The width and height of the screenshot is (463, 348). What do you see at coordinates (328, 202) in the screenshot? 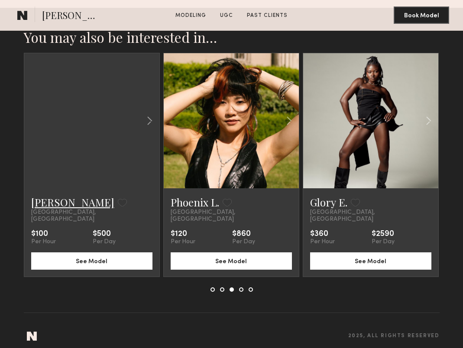
I see `a: Glory E.` at bounding box center [328, 202].